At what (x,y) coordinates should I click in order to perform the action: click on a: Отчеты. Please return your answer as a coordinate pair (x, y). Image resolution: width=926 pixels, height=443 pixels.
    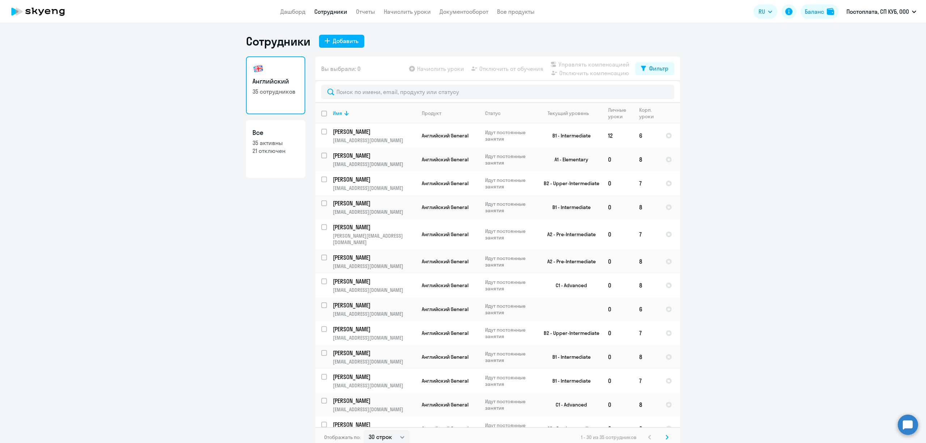
    Looking at the image, I should click on (365, 12).